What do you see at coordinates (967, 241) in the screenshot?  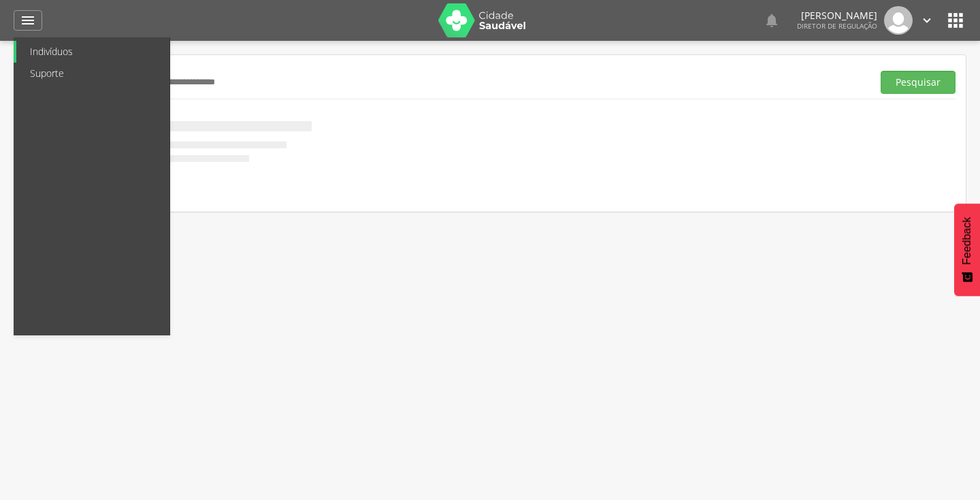 I see `span: Feedback` at bounding box center [967, 241].